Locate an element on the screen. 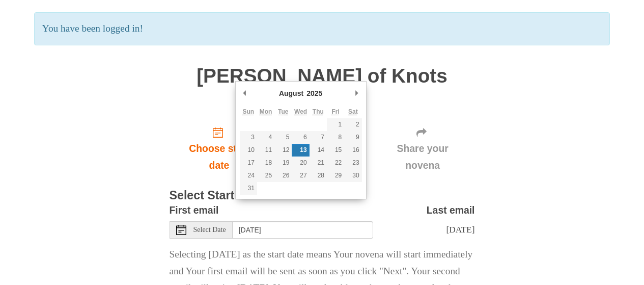 The height and width of the screenshot is (285, 644). div: 2025 is located at coordinates (314, 93).